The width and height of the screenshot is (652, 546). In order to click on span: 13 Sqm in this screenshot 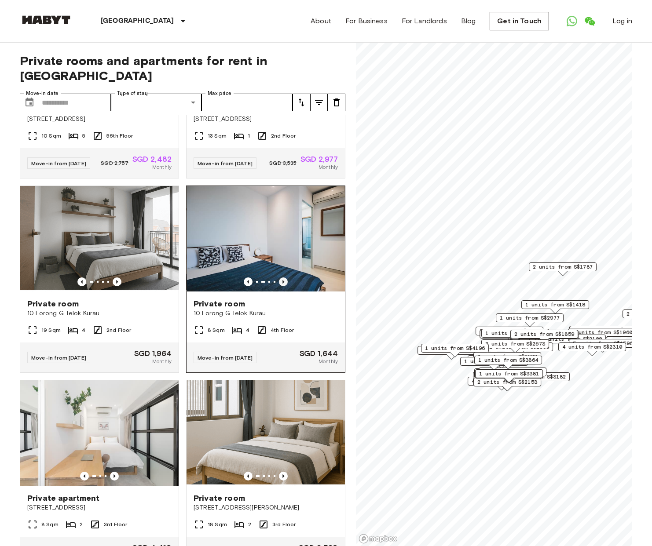, I will do `click(217, 136)`.